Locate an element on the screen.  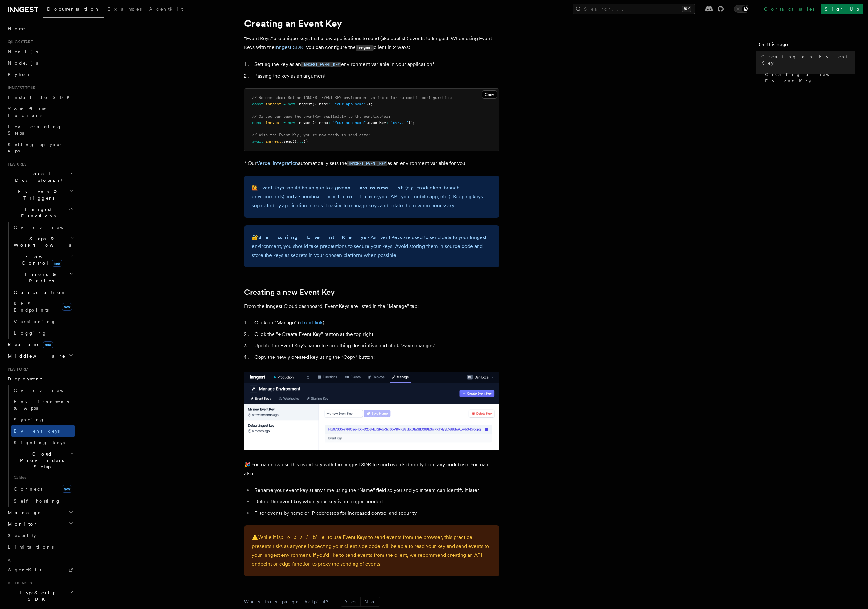
span: Deployment is located at coordinates (24, 379).